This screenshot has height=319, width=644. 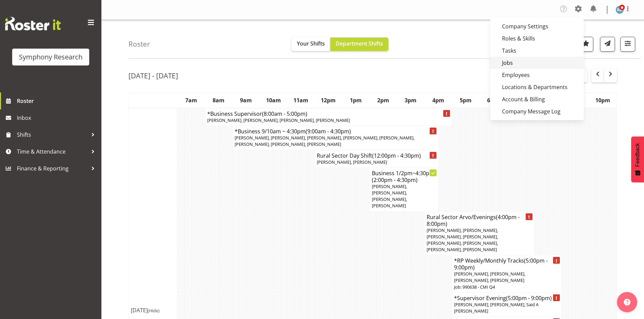 I want to click on h4: *Supervisor Evening, so click(x=507, y=298).